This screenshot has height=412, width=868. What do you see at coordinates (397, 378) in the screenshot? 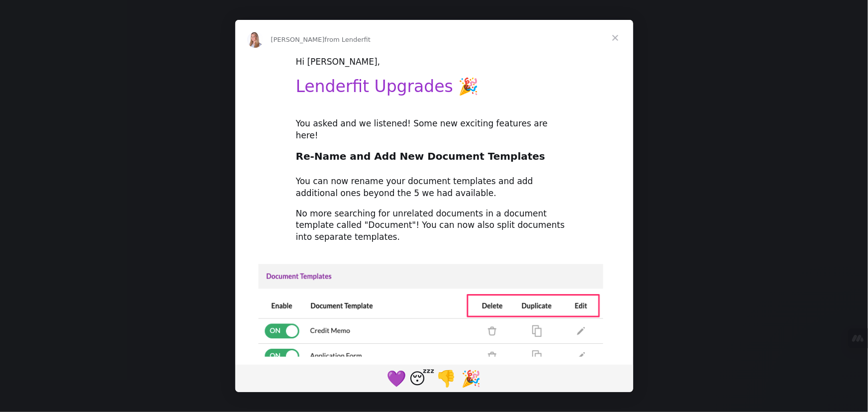
I see `span: purple heart reaction` at bounding box center [397, 378].